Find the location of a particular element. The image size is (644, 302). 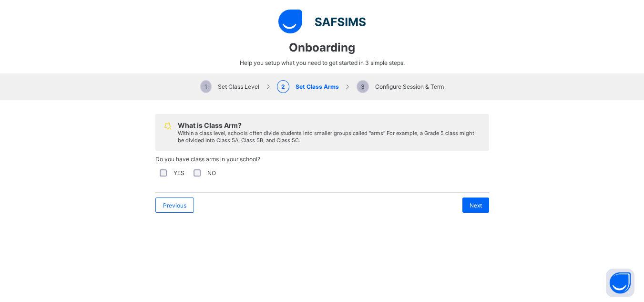

label: YES is located at coordinates (179, 173).